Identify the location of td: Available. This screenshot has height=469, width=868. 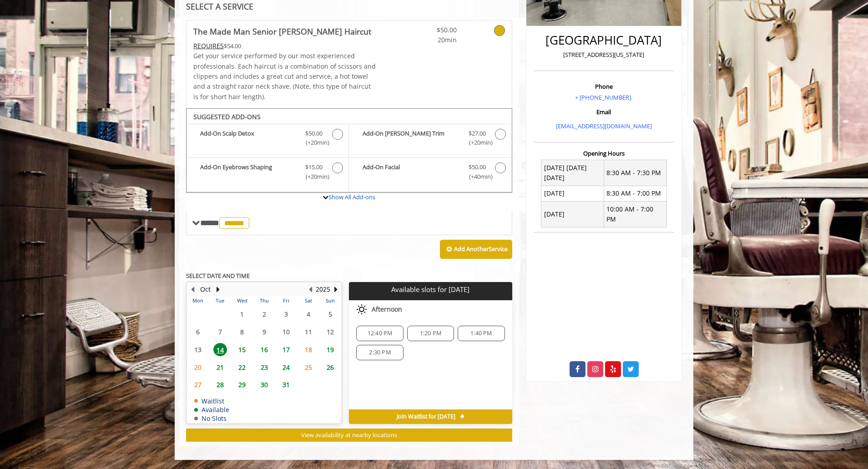
(212, 410).